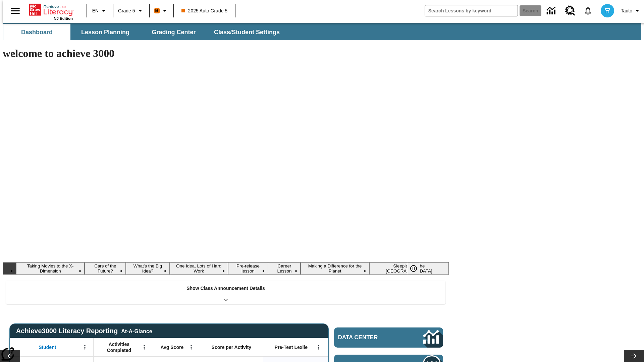 The height and width of the screenshot is (362, 644). What do you see at coordinates (131, 11) in the screenshot?
I see `button: Grade: Grade 5, Select a grade` at bounding box center [131, 11].